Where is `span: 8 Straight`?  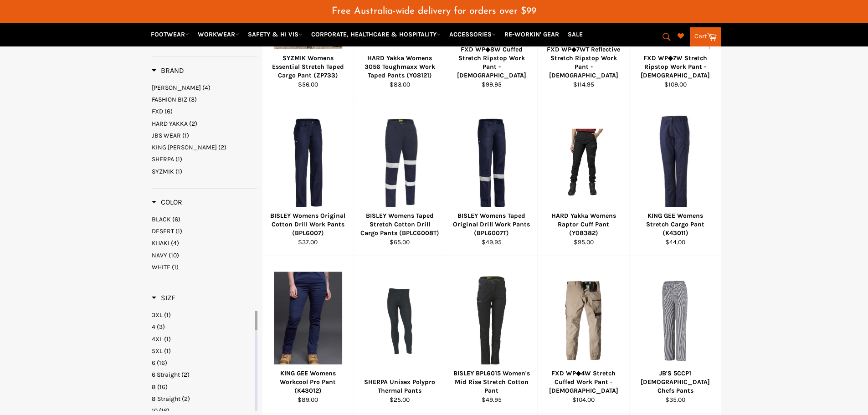
span: 8 Straight is located at coordinates (166, 398).